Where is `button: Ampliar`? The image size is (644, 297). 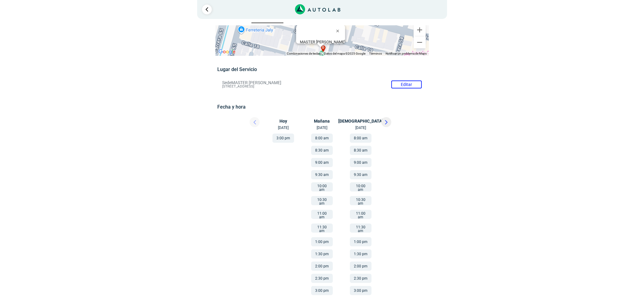 button: Ampliar is located at coordinates (420, 30).